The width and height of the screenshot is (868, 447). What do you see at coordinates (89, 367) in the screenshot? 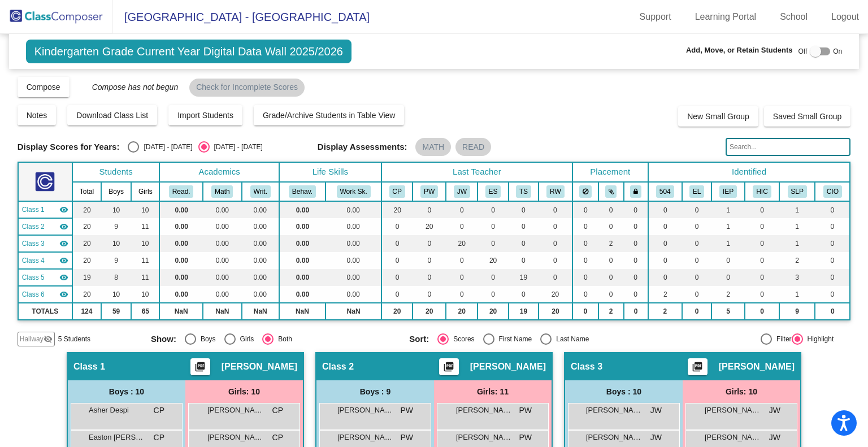
I see `span: Class 1` at bounding box center [89, 367].